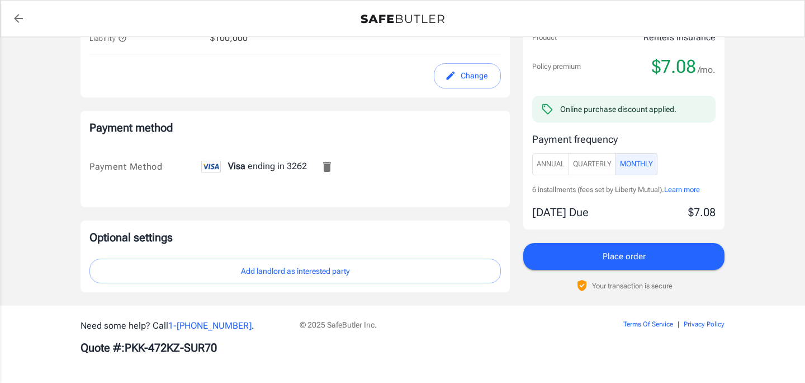  What do you see at coordinates (145, 167) in the screenshot?
I see `div: Payment Method` at bounding box center [145, 167].